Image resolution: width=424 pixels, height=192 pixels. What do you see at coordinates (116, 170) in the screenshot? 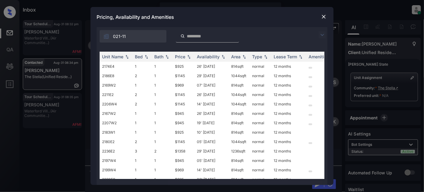
I see `td: 2199W4` at bounding box center [116, 170].